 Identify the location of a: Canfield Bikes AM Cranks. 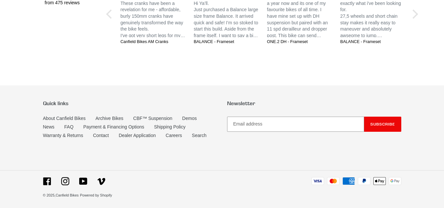
(153, 42).